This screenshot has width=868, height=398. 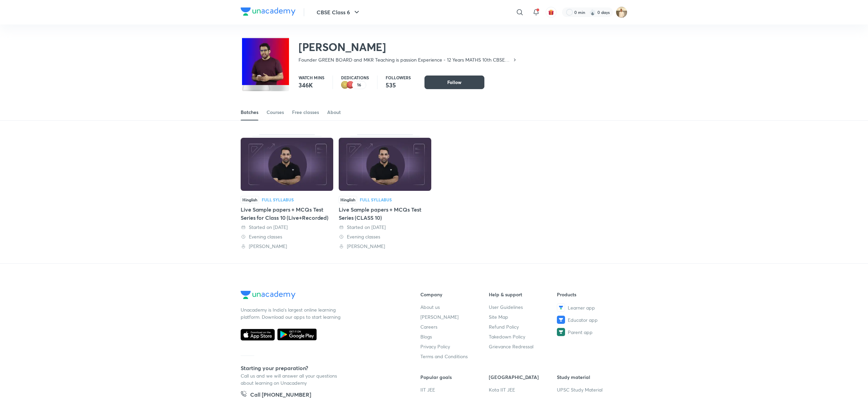 What do you see at coordinates (621, 12) in the screenshot?
I see `img: Chandrakant Deshmukh` at bounding box center [621, 12].